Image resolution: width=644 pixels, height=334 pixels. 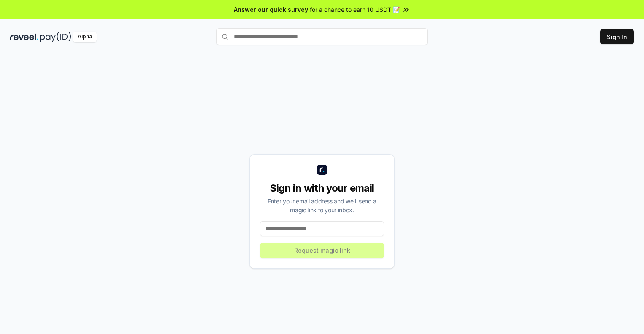 What do you see at coordinates (271, 9) in the screenshot?
I see `span: Answer our quick survey` at bounding box center [271, 9].